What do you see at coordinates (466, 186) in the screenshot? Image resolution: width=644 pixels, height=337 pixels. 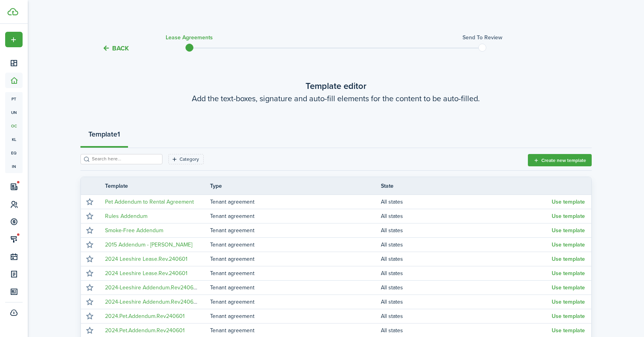 I see `th: State` at bounding box center [466, 186].